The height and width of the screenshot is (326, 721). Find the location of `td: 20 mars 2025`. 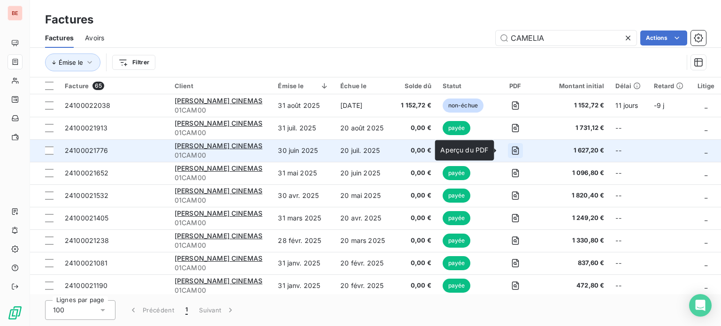

td: 20 mars 2025 is located at coordinates (364, 241).